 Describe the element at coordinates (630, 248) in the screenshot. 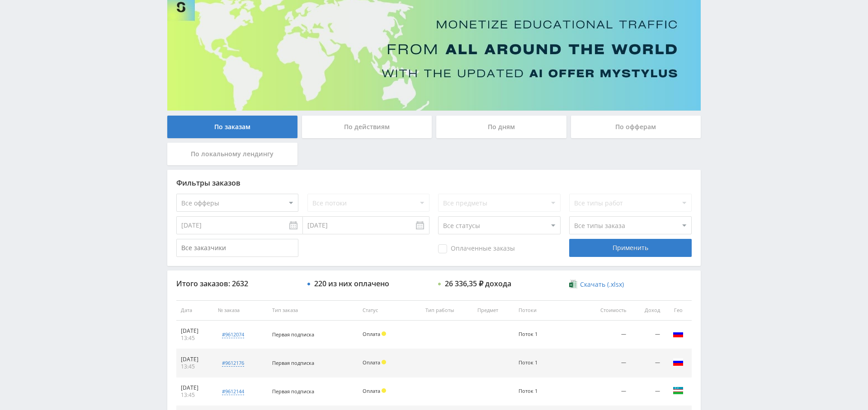

I see `div: Применить` at that location.